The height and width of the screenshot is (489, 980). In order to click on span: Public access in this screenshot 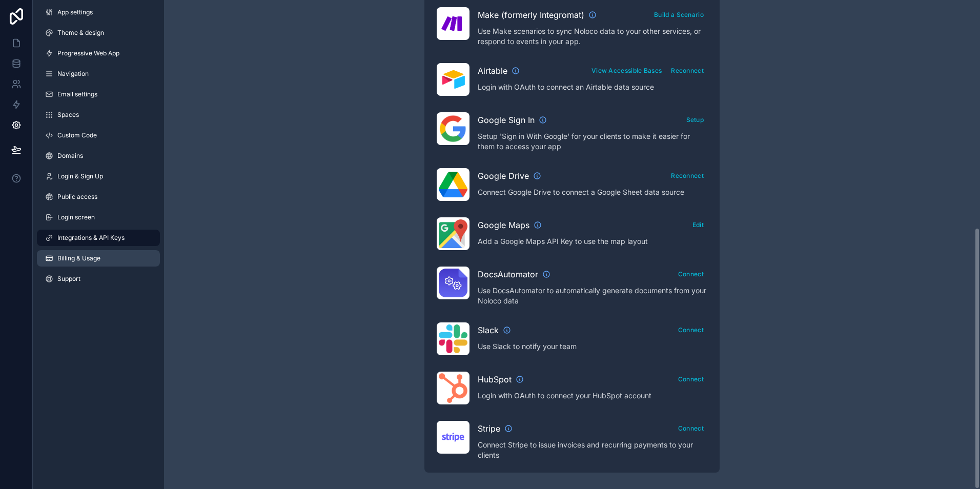, I will do `click(77, 197)`.